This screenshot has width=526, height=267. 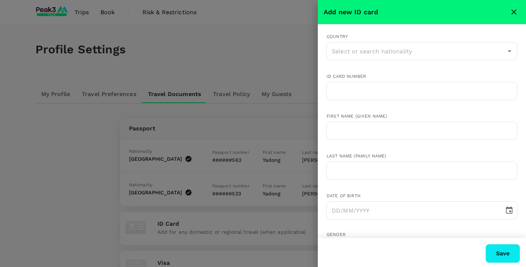 What do you see at coordinates (503, 254) in the screenshot?
I see `button: Save` at bounding box center [503, 254].